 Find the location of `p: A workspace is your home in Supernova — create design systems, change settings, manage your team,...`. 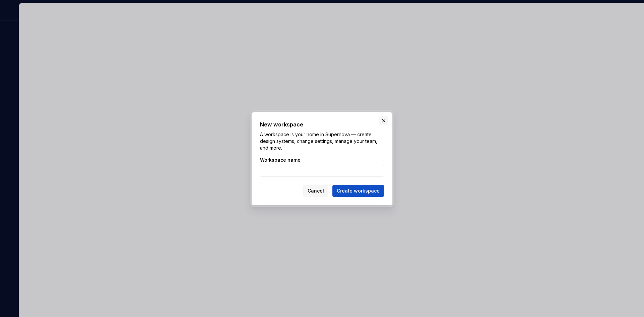

p: A workspace is your home in Supernova — create design systems, change settings, manage your team,... is located at coordinates (322, 141).